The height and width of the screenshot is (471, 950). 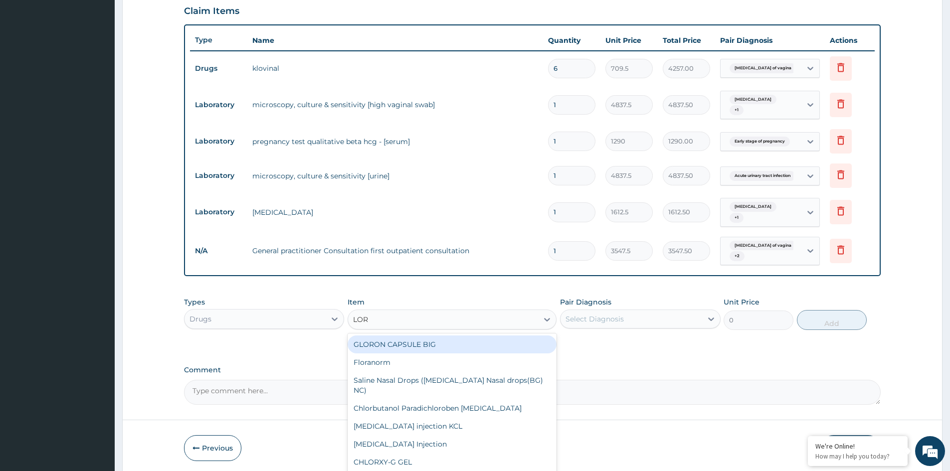 What do you see at coordinates (218, 251) in the screenshot?
I see `td: N/A` at bounding box center [218, 251].